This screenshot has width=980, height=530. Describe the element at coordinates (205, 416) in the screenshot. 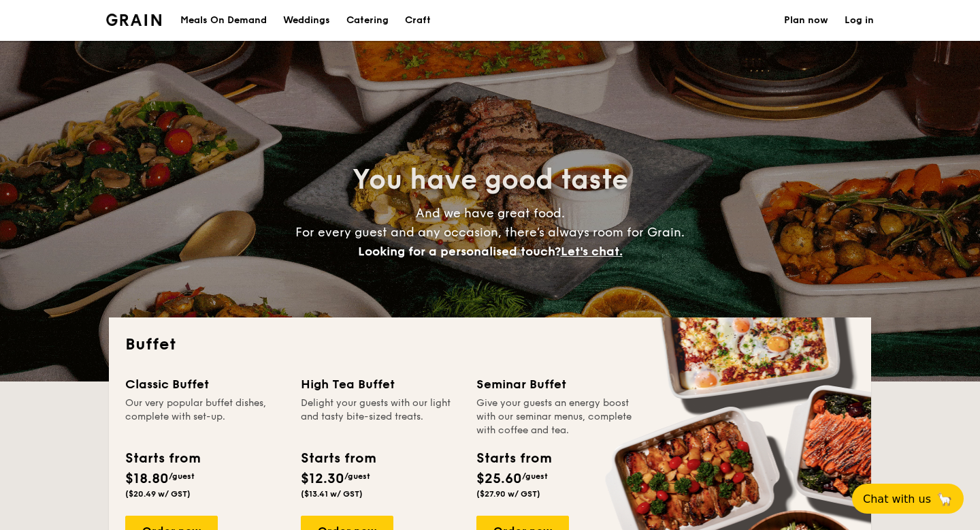

I see `div: Our very popular buffet dishes, complete with set-up.` at that location.